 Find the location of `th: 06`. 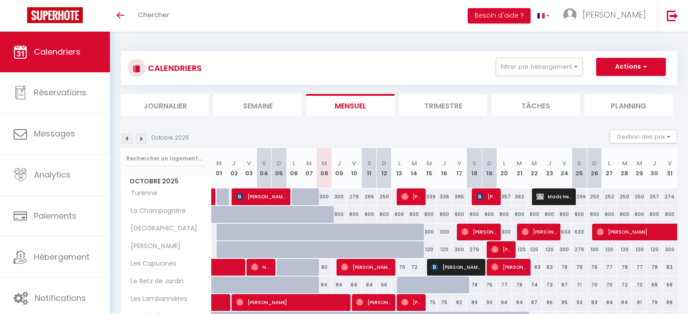

th: 06 is located at coordinates (294, 168).